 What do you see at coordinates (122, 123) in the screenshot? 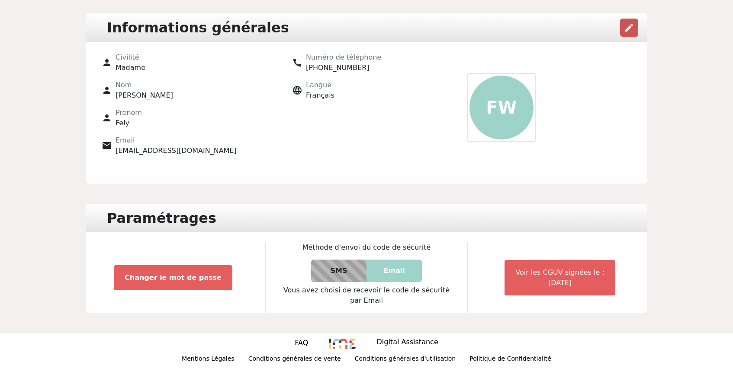
I see `span: Fely` at bounding box center [122, 123].